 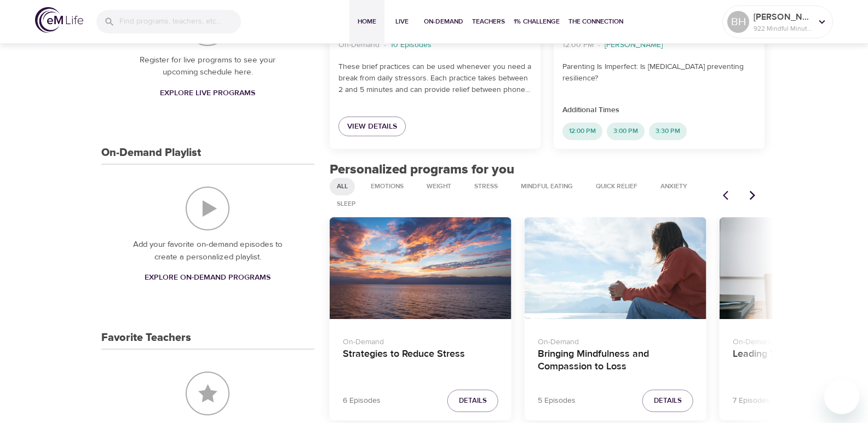 I want to click on p: 10 Episodes, so click(x=410, y=45).